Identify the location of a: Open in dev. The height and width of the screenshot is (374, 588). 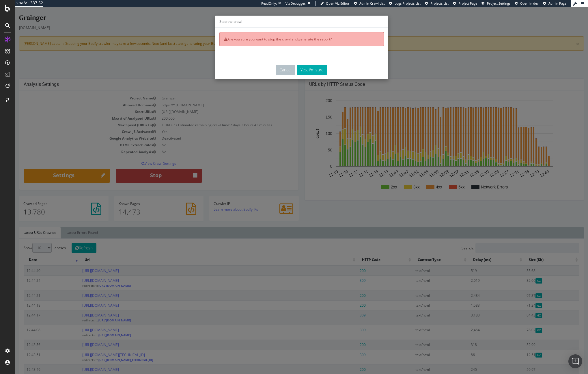
(527, 3).